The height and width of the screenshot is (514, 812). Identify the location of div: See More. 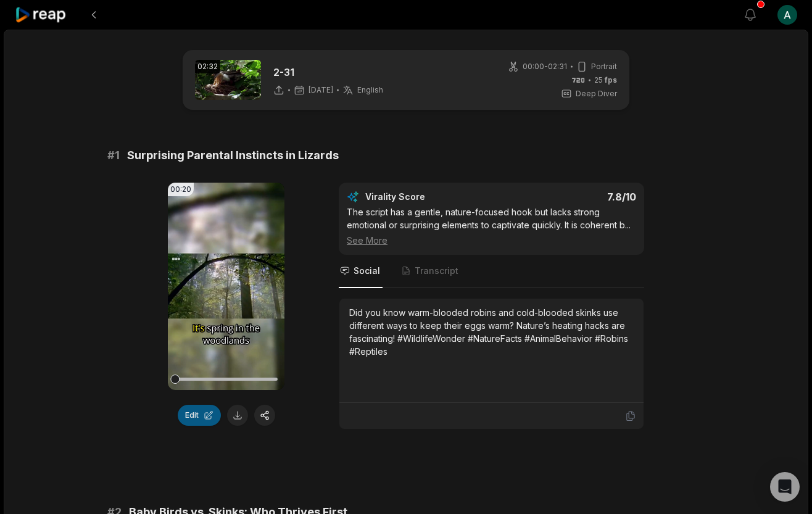
(491, 240).